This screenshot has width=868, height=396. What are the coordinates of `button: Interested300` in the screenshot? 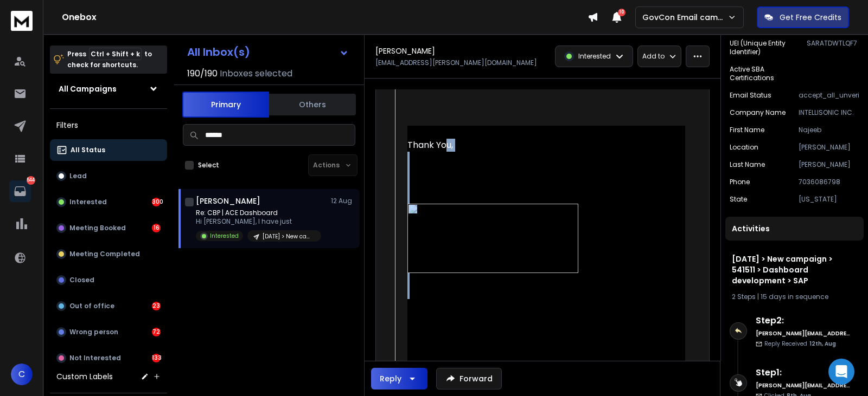 It's located at (109, 202).